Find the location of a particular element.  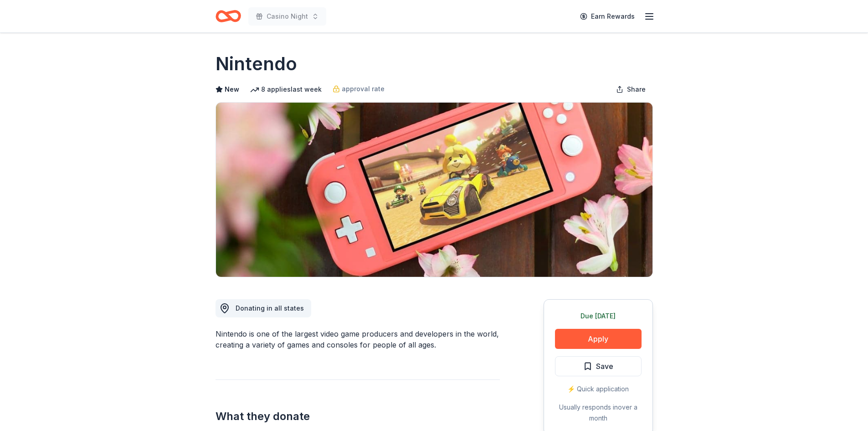

span: Save is located at coordinates (605, 366).